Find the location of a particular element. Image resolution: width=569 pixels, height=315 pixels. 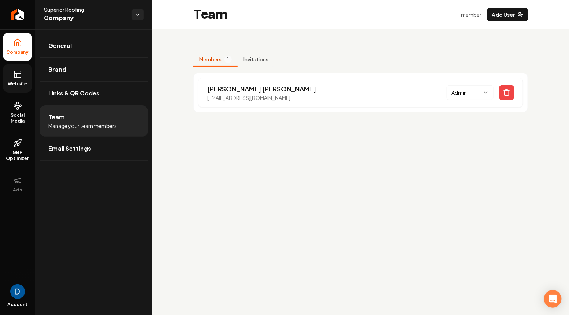

span: Account is located at coordinates (18, 305).